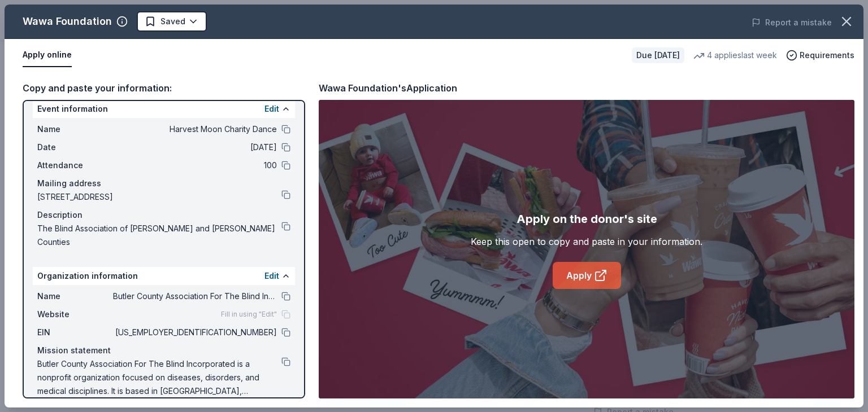 This screenshot has height=412, width=868. What do you see at coordinates (159, 378) in the screenshot?
I see `span: Butler County Association For The Blind Incorporated is a nonprofit organization focused on disea...` at bounding box center [159, 378].